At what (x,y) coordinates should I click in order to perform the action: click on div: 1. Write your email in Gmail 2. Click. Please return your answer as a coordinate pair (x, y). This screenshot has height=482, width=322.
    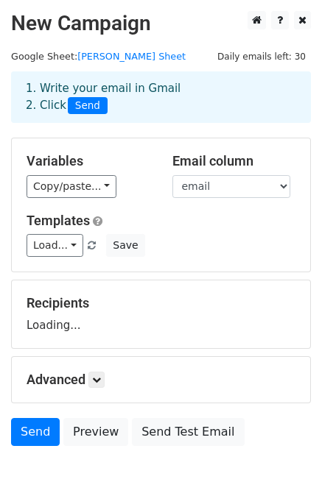
    Looking at the image, I should click on (160, 97).